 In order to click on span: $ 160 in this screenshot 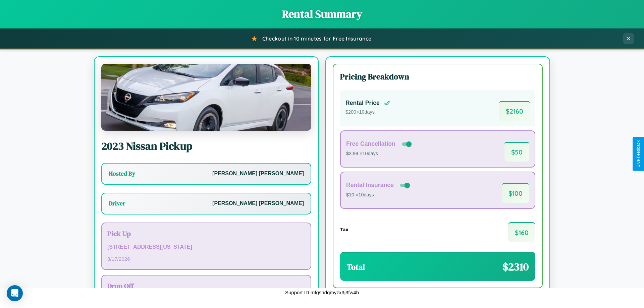, I will do `click(521, 232)`.